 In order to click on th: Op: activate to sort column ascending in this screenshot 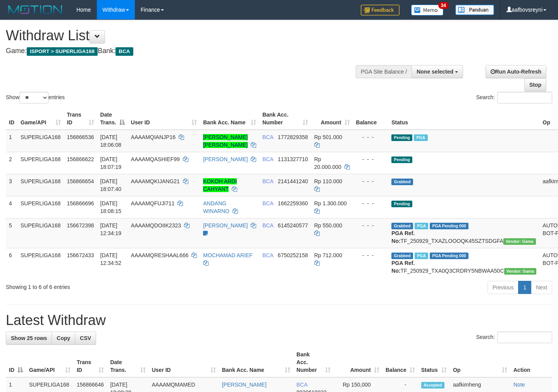, I will do `click(480, 362)`.